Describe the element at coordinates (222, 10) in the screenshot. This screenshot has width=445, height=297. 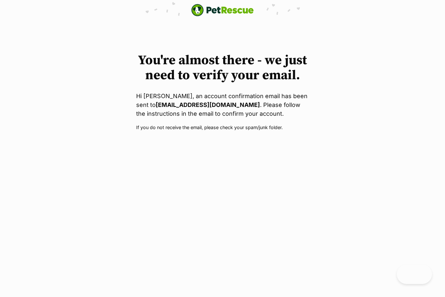
I see `img: logo-e224e6f780fb5917bec1dbf3a21bbac754714ae5b6737aabdf751b685950b380.svg` at that location.